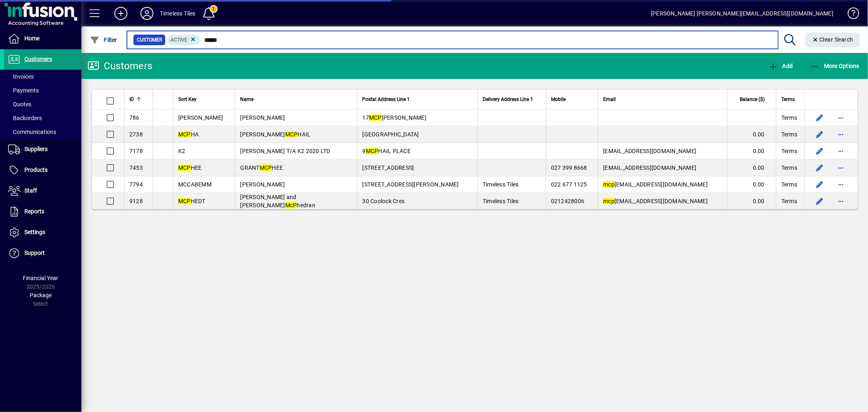 The width and height of the screenshot is (868, 412). I want to click on span: Balance ($), so click(752, 99).